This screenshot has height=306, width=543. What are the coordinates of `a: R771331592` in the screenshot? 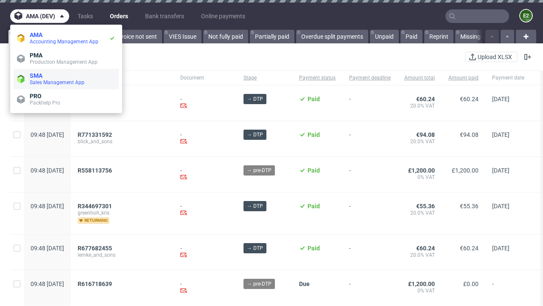 It's located at (96, 135).